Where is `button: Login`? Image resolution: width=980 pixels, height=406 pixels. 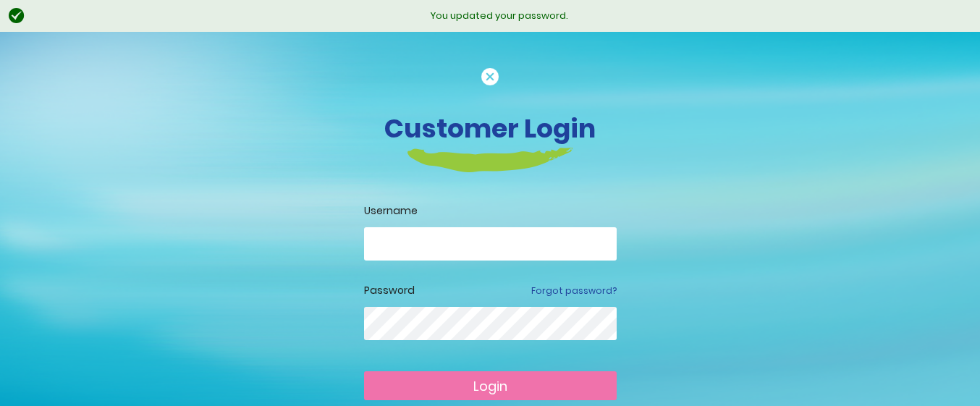 button: Login is located at coordinates (490, 386).